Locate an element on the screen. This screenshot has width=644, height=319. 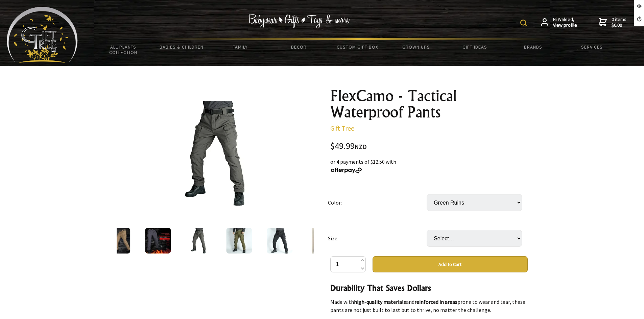
button: Add to Cart is located at coordinates (450, 265).